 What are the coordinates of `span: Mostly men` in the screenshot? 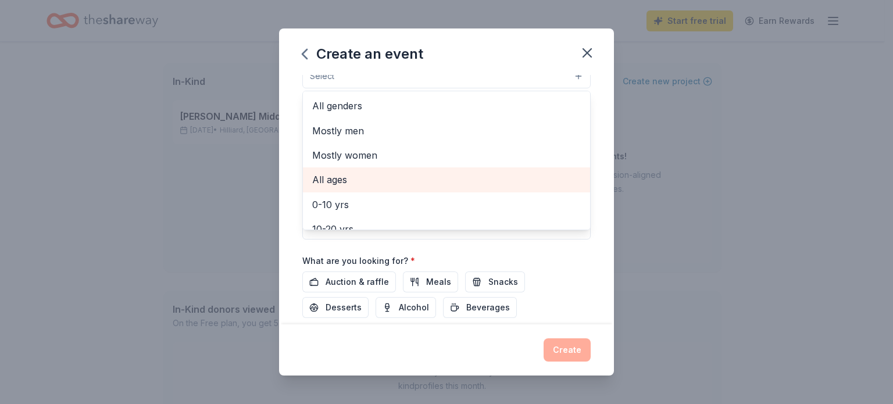 It's located at (447, 131).